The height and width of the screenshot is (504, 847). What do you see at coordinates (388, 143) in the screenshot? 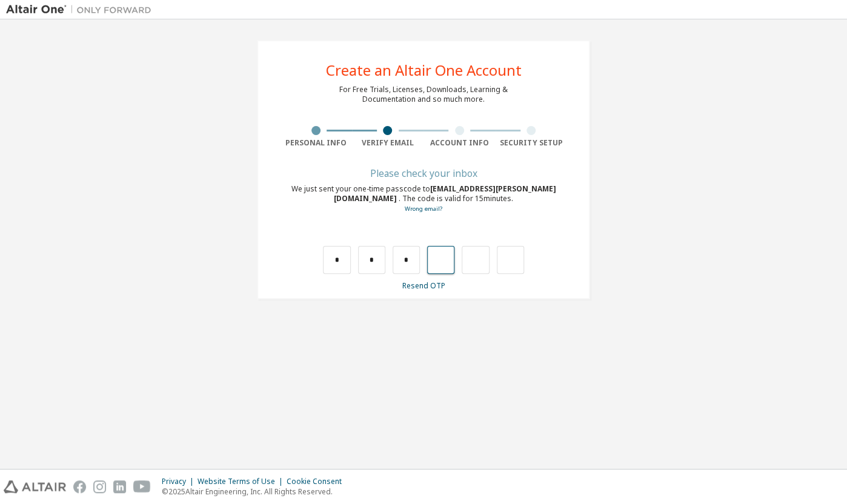
I see `div: Verify Email` at bounding box center [388, 143].